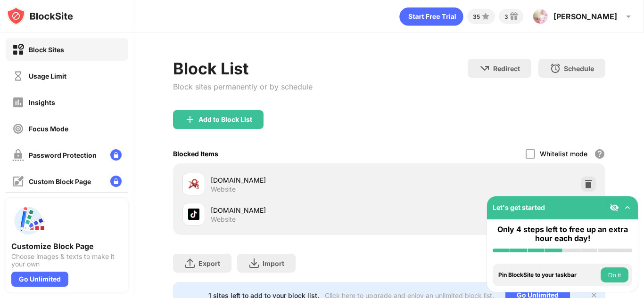  Describe the element at coordinates (627, 208) in the screenshot. I see `img: omni-setup-toggle.svg` at that location.